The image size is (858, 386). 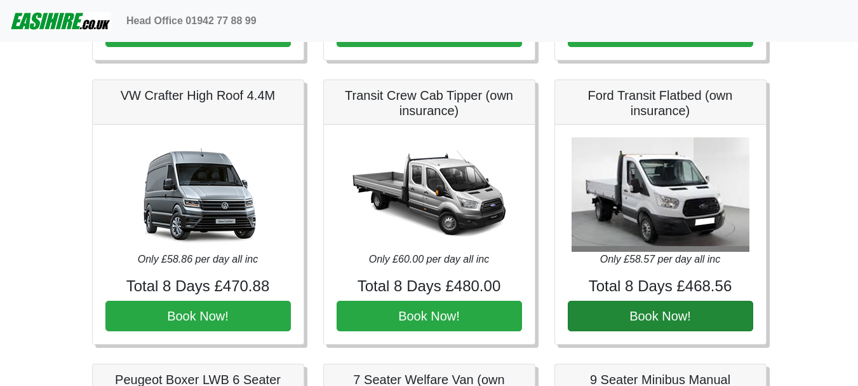 I want to click on h5: Ford Transit Flatbed (own insurance), so click(x=661, y=103).